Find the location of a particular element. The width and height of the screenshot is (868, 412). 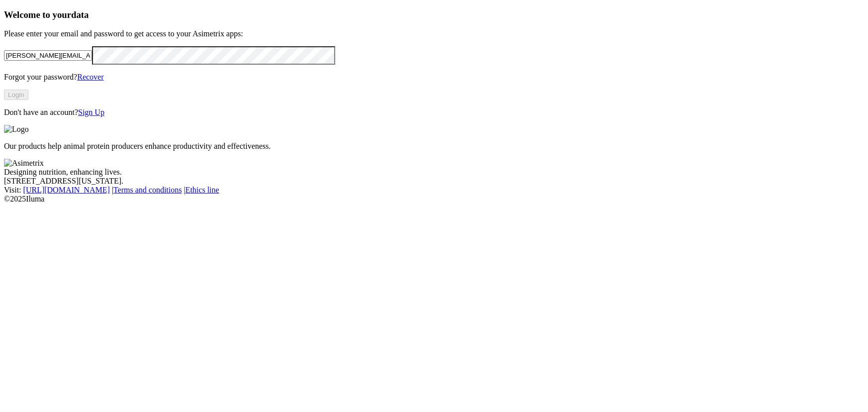

a: Ethics line is located at coordinates (202, 190).